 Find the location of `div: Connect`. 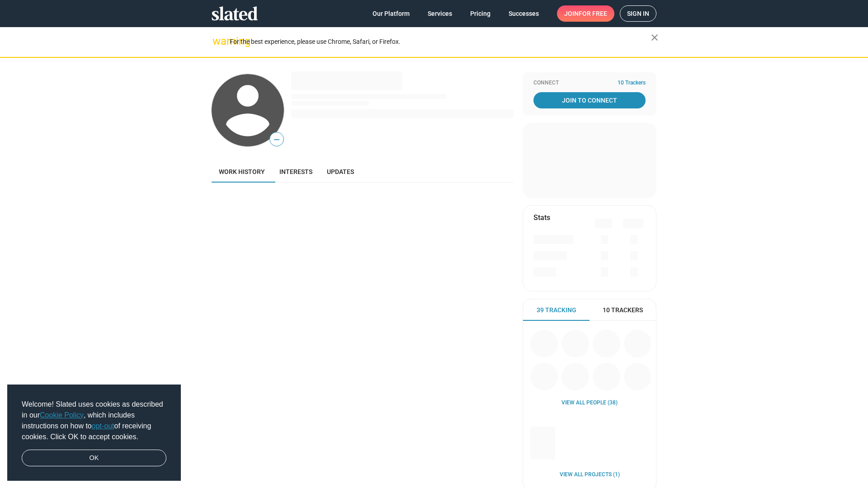

div: Connect is located at coordinates (590, 83).